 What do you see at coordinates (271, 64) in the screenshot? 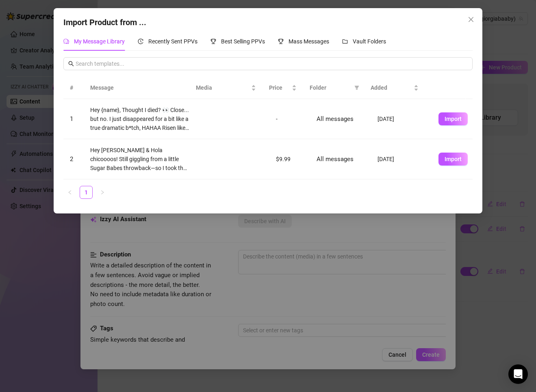
I see `input: Search templates...` at bounding box center [271, 64].